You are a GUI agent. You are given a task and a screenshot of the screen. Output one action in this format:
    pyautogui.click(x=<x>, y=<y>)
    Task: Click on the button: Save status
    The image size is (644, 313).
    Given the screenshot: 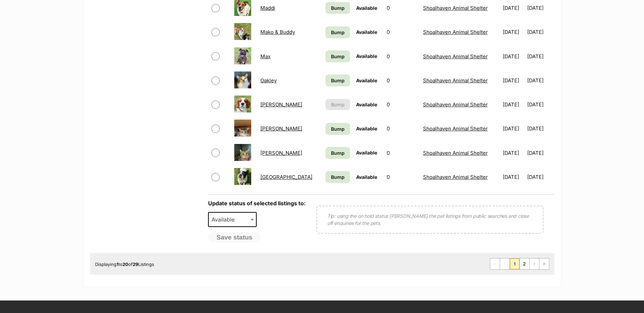 What is the action you would take?
    pyautogui.click(x=235, y=237)
    